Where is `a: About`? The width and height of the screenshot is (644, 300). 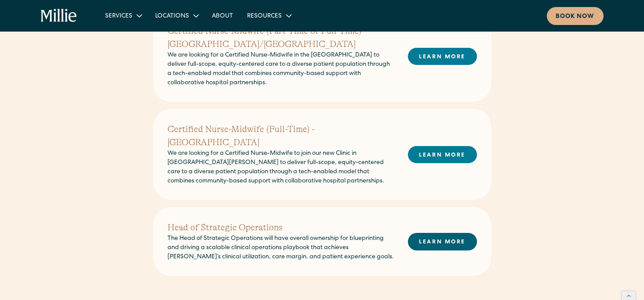 a: About is located at coordinates (222, 15).